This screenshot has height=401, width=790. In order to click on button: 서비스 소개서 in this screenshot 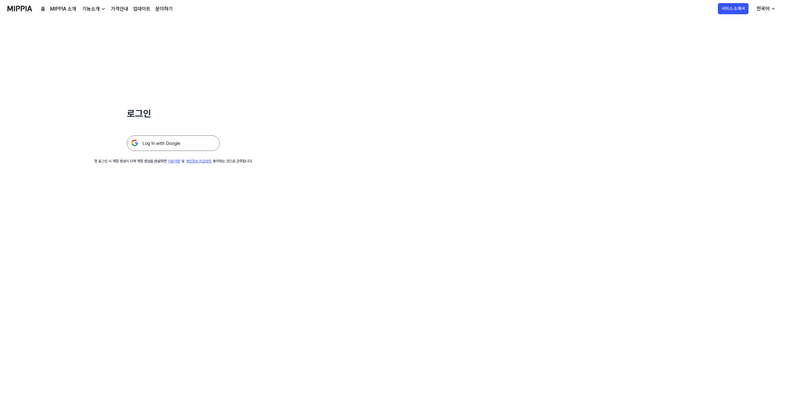, I will do `click(733, 9)`.